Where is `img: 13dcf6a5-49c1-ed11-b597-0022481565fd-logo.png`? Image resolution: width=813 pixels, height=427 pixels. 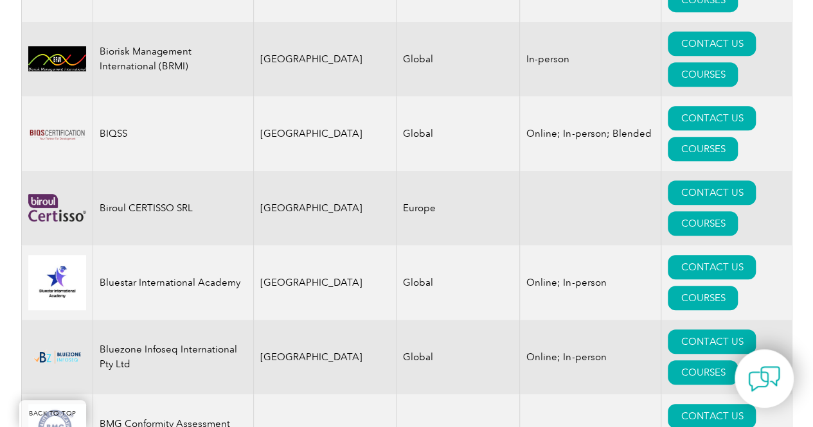 img: 13dcf6a5-49c1-ed11-b597-0022481565fd-logo.png is located at coordinates (57, 134).